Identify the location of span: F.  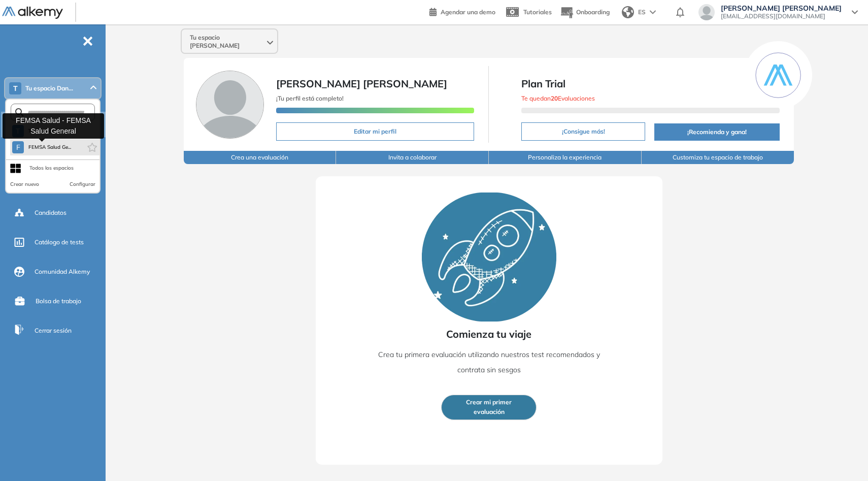
(18, 147).